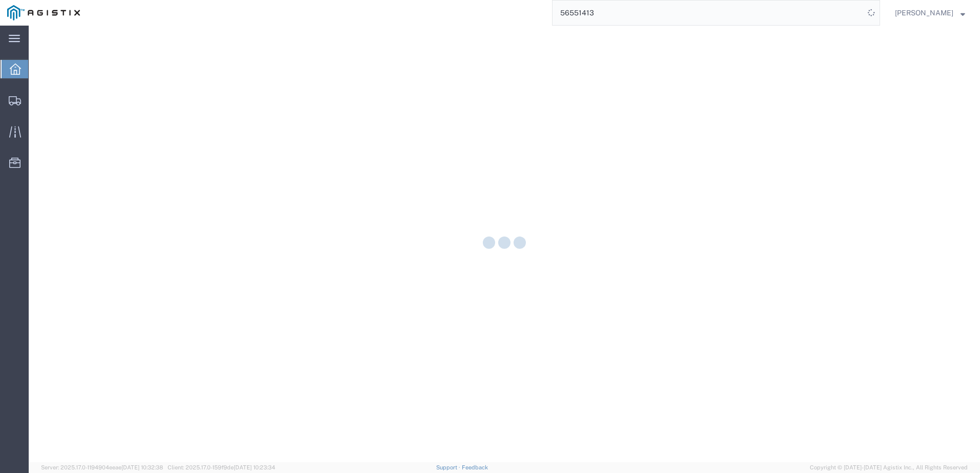  Describe the element at coordinates (475, 467) in the screenshot. I see `a: Feedback` at that location.